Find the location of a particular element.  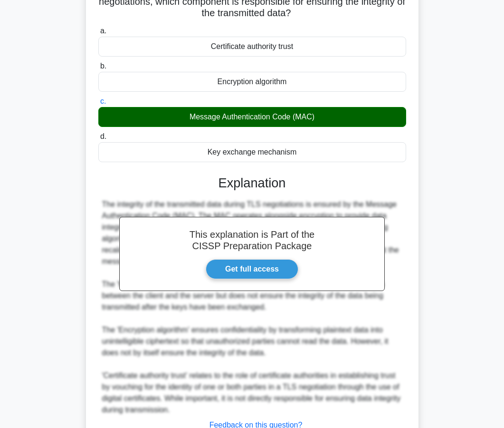

span: b. is located at coordinates (103, 66).